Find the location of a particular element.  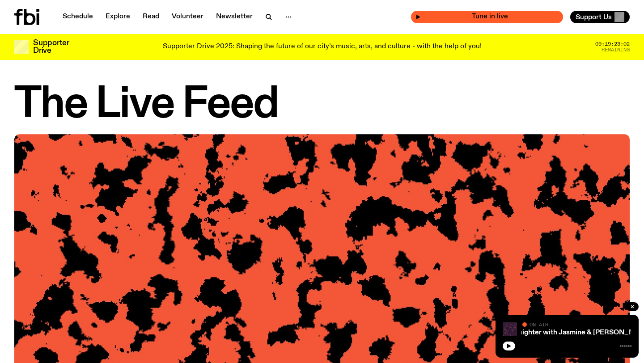

a: Explore is located at coordinates (117, 17).